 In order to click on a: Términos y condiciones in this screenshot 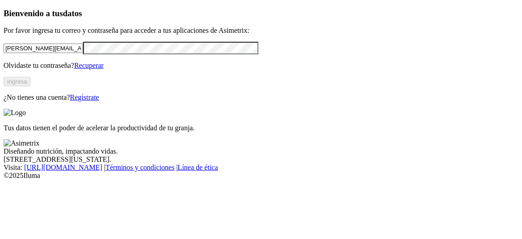, I will do `click(140, 167)`.